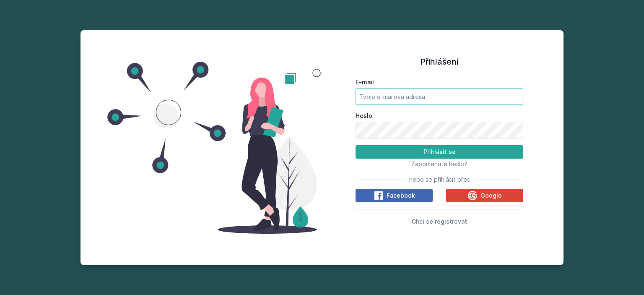 This screenshot has width=644, height=295. Describe the element at coordinates (439, 180) in the screenshot. I see `span: nebo se přihlásit přes` at that location.